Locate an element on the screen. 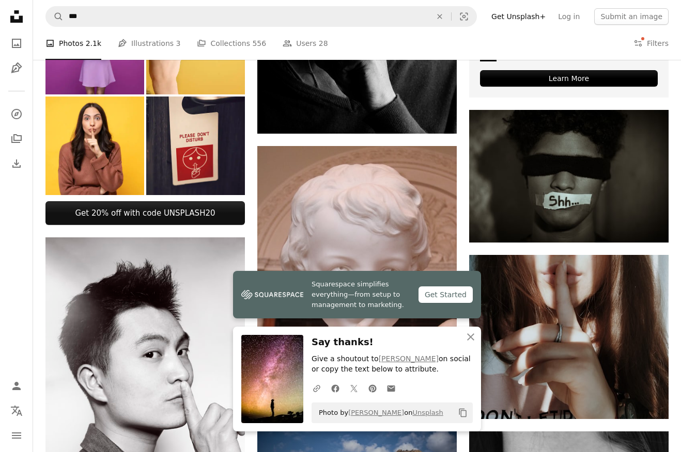 The height and width of the screenshot is (452, 681). img: grayscale photo of man with black face mask is located at coordinates (569, 176).